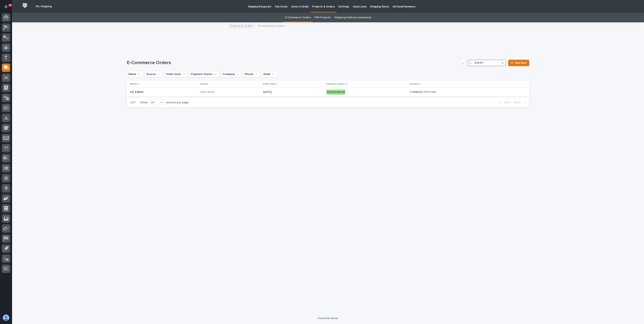 The image size is (644, 324). What do you see at coordinates (328, 318) in the screenshot?
I see `a: Powered By Stacker` at bounding box center [328, 318].